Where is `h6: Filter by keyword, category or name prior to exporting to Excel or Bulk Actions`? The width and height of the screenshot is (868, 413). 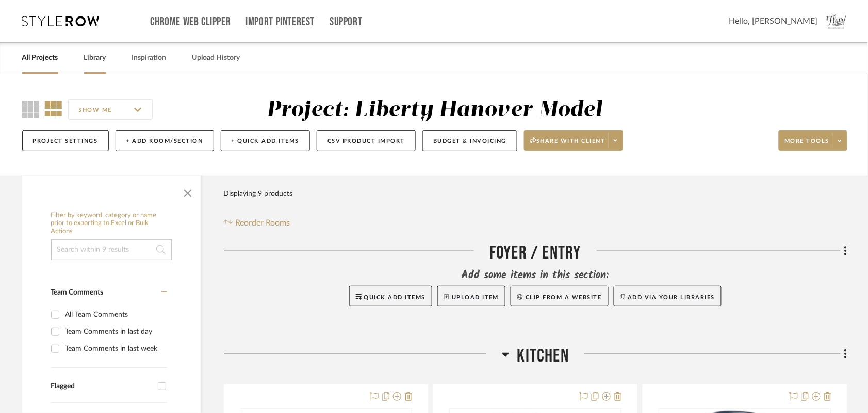
h6: Filter by keyword, category or name prior to exporting to Excel or Bulk Actions is located at coordinates (112, 223).